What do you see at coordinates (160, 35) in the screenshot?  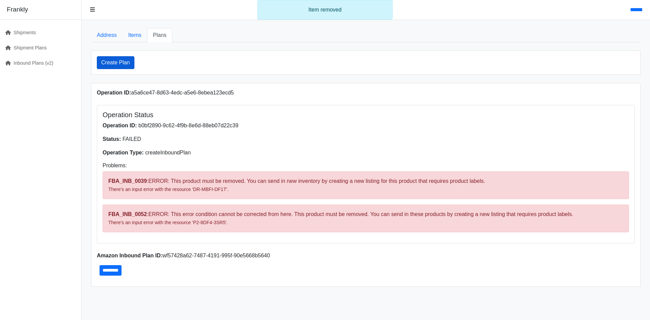 I see `a: Plans` at bounding box center [160, 35].